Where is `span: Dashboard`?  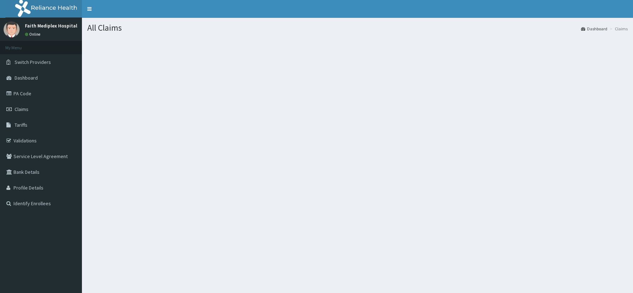
span: Dashboard is located at coordinates (26, 78).